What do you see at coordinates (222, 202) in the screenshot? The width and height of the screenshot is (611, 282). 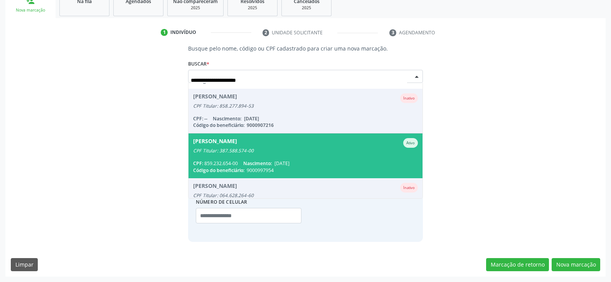 I see `label: Número de celular` at bounding box center [222, 202].